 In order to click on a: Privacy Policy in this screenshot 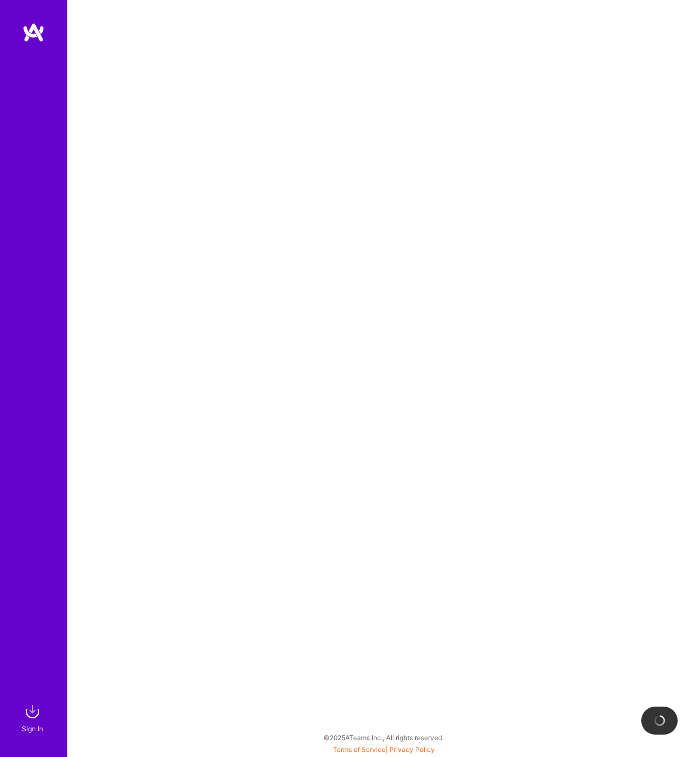, I will do `click(412, 749)`.